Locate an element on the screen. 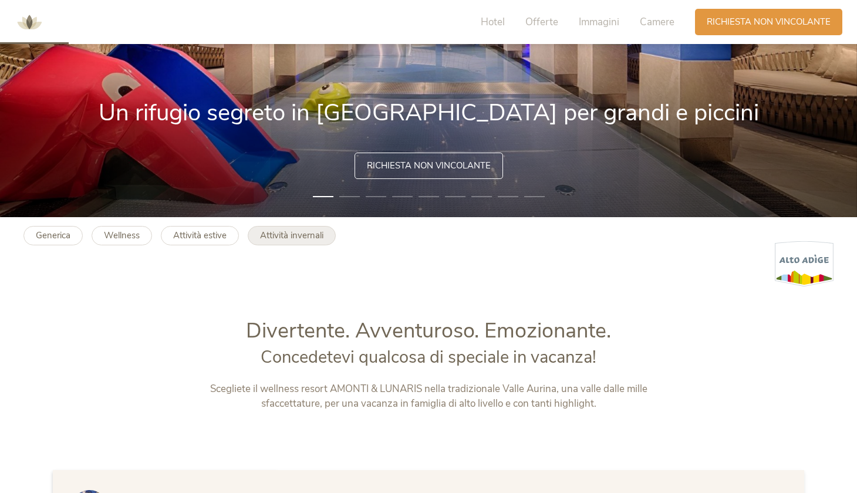  a: AMONTI & LUNARIS Wellnessresort is located at coordinates (29, 22).